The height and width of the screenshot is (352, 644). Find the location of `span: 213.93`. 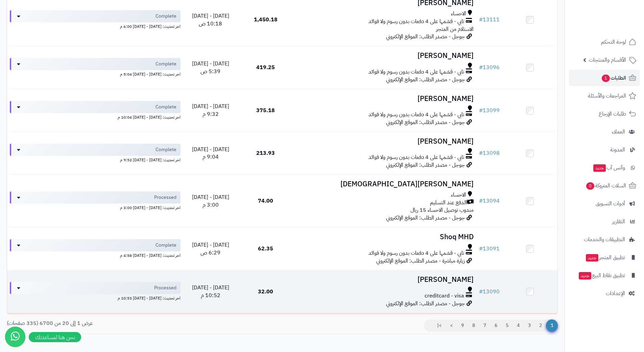

span: 213.93 is located at coordinates (266, 153).